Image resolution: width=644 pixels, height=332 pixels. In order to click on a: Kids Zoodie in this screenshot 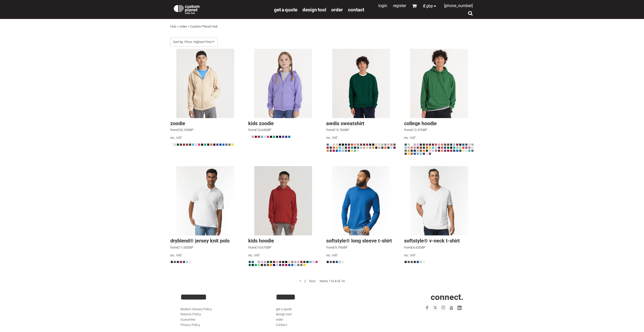, I will do `click(261, 123)`.